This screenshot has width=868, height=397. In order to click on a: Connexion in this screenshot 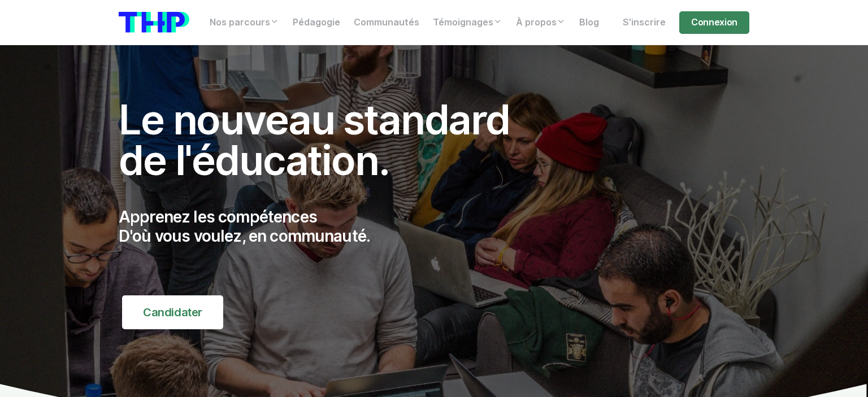, I will do `click(714, 23)`.